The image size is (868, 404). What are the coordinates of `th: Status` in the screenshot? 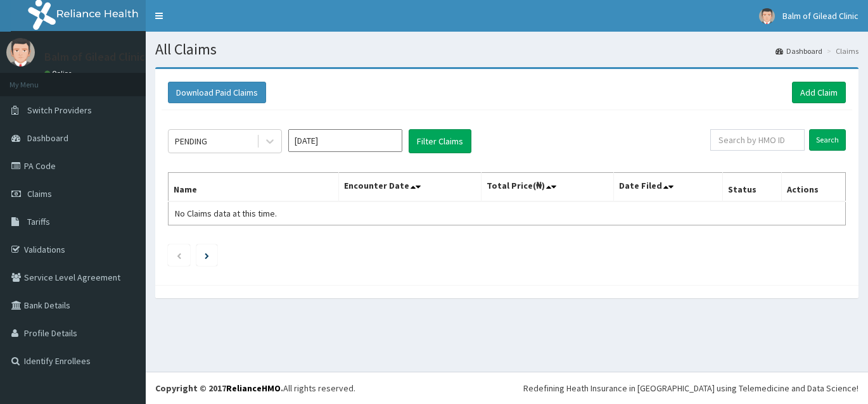 It's located at (752, 187).